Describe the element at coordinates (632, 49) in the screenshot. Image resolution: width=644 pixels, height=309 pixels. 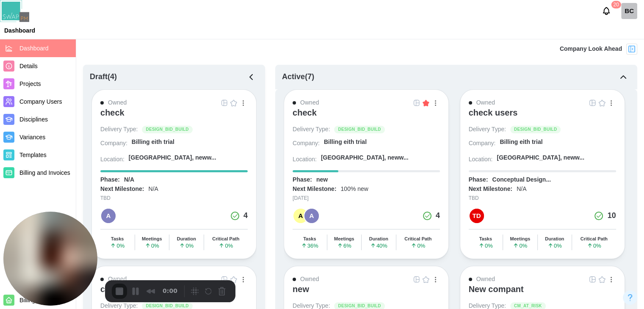
I see `img: Project Look Ahead Button` at that location.